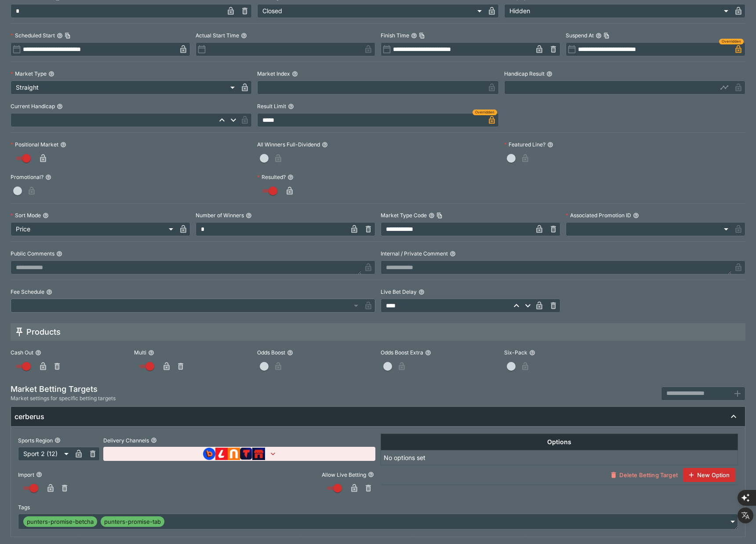 The height and width of the screenshot is (544, 756). What do you see at coordinates (124, 88) in the screenshot?
I see `div: Straight` at bounding box center [124, 88].